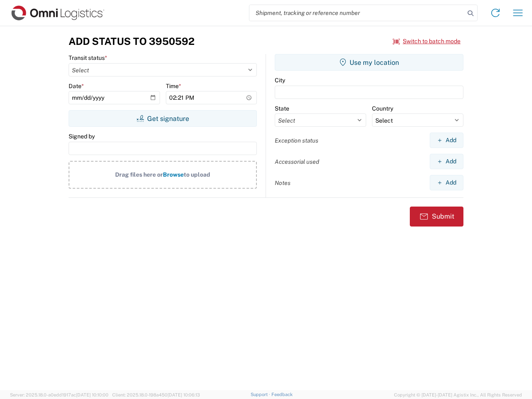  I want to click on a: Feedback, so click(282, 394).